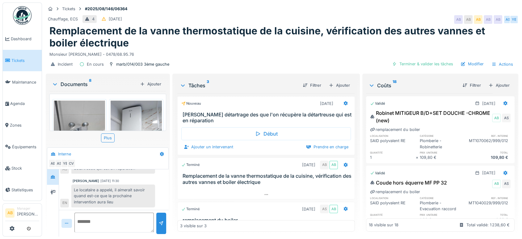  What do you see at coordinates (25, 189) in the screenshot?
I see `span: Statistiques` at bounding box center [25, 189].